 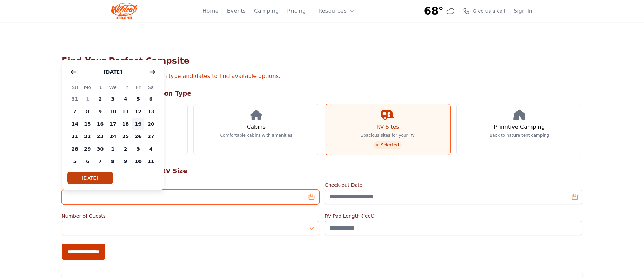 What do you see at coordinates (388, 145) in the screenshot?
I see `span: Selected` at bounding box center [388, 145].